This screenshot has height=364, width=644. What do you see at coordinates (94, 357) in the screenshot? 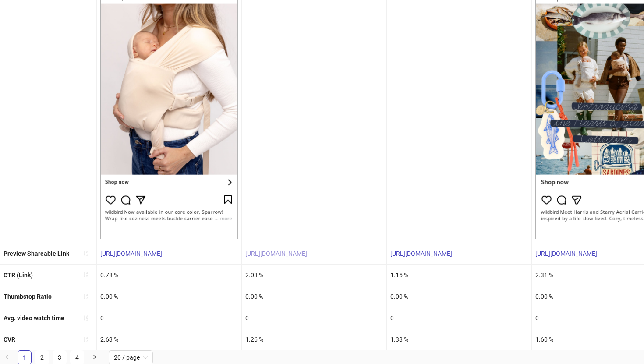
I see `span: right` at bounding box center [94, 357].